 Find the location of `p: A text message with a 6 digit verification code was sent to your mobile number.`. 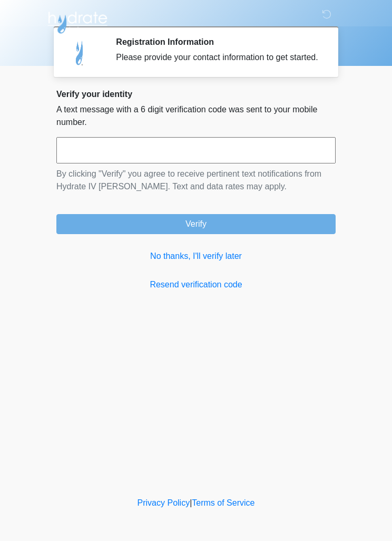

p: A text message with a 6 digit verification code was sent to your mobile number. is located at coordinates (196, 116).